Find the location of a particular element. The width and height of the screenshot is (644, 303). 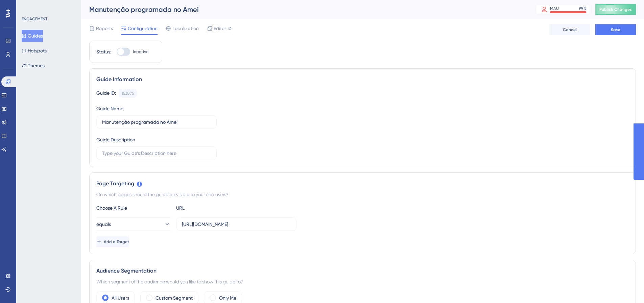

span: equals is located at coordinates (104, 224).